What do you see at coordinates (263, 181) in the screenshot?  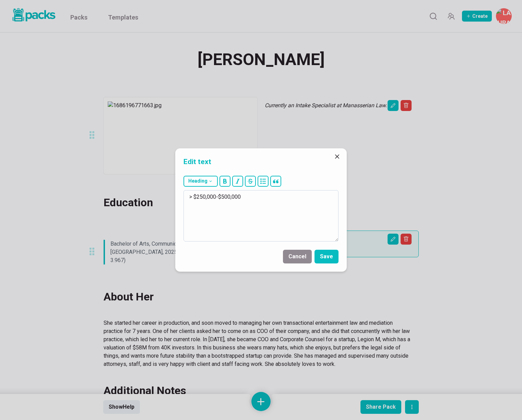 I see `button: bullet` at bounding box center [263, 181].